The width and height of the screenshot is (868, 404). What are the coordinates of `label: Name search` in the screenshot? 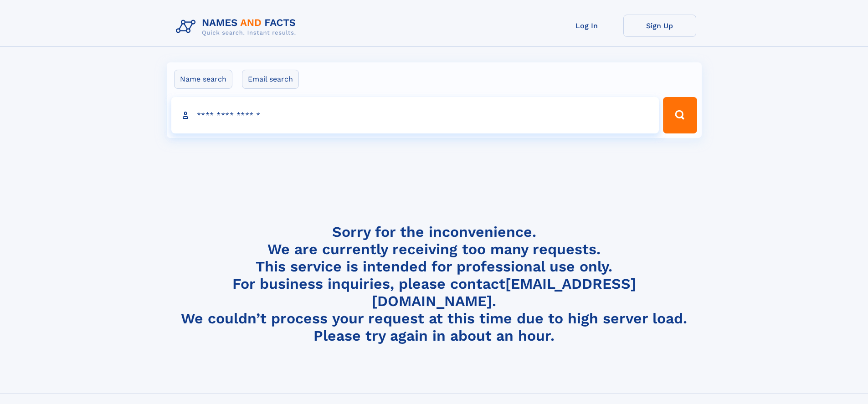 It's located at (203, 79).